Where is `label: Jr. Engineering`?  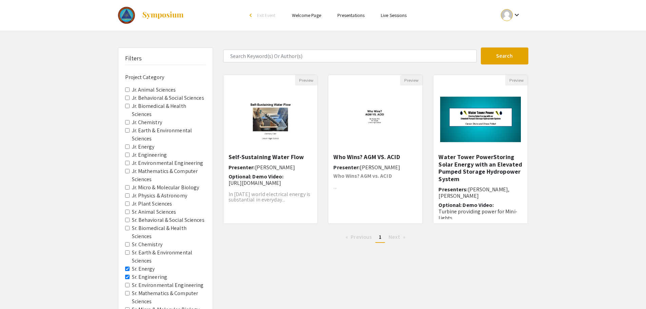 label: Jr. Engineering is located at coordinates (150, 155).